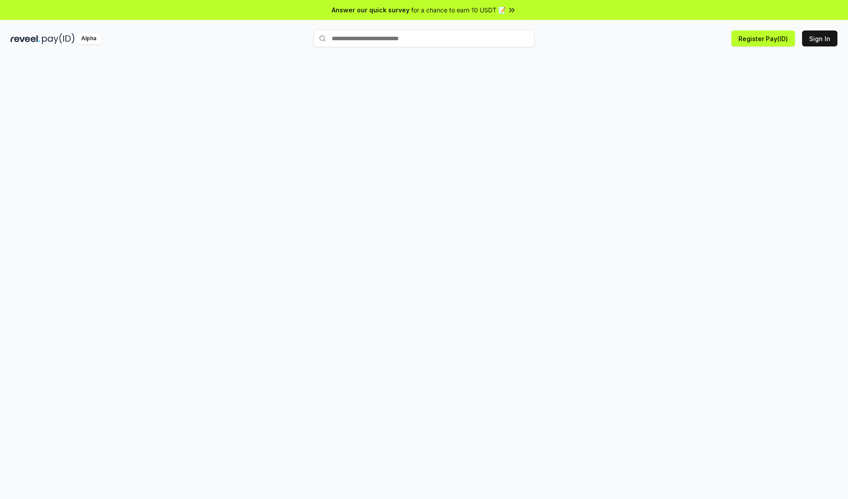  Describe the element at coordinates (763, 38) in the screenshot. I see `button: Register Pay(ID)` at that location.